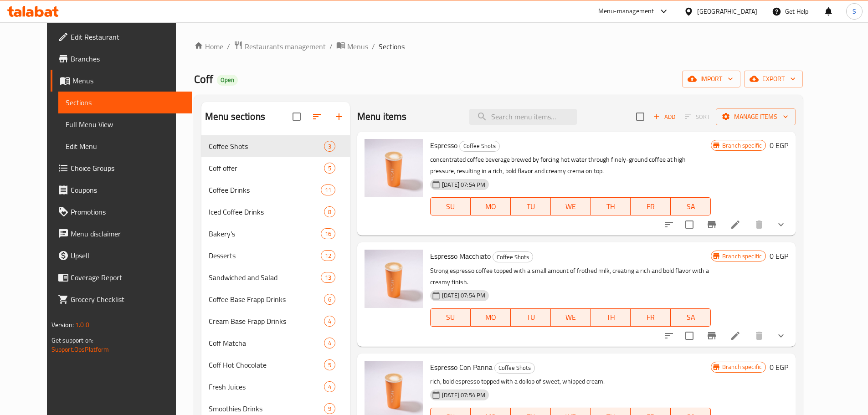 The image size is (868, 415). Describe the element at coordinates (651, 317) in the screenshot. I see `span: FR` at that location.